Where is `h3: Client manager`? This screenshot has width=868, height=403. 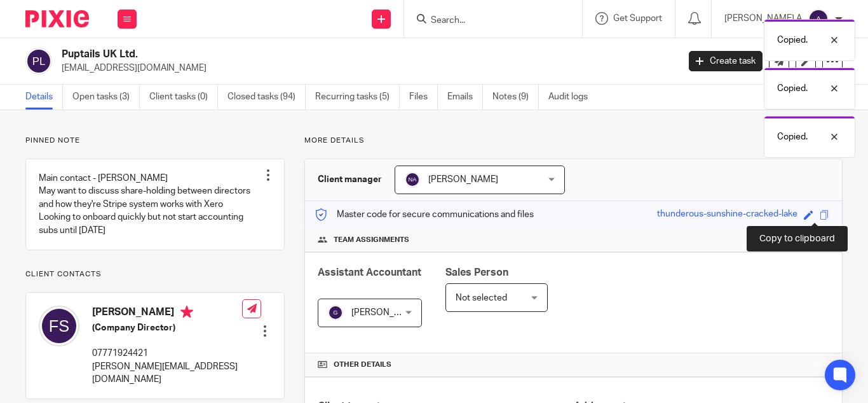 h3: Client manager is located at coordinates (349, 179).